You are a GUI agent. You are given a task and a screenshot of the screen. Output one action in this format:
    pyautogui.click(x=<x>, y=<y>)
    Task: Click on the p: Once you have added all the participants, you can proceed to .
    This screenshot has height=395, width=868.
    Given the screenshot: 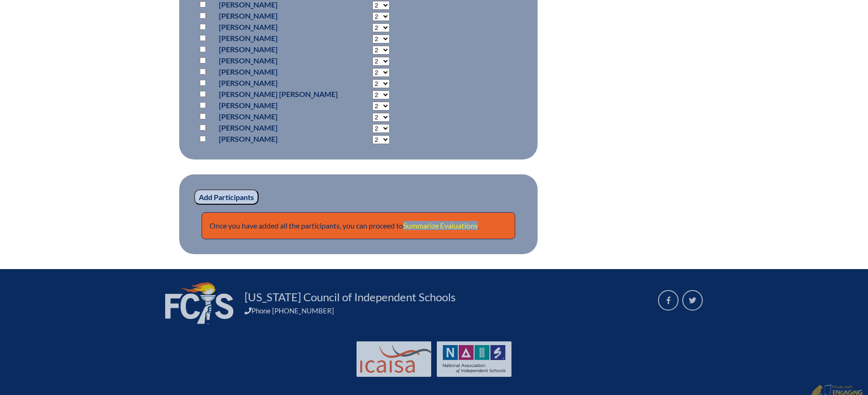 What is the action you would take?
    pyautogui.click(x=358, y=226)
    